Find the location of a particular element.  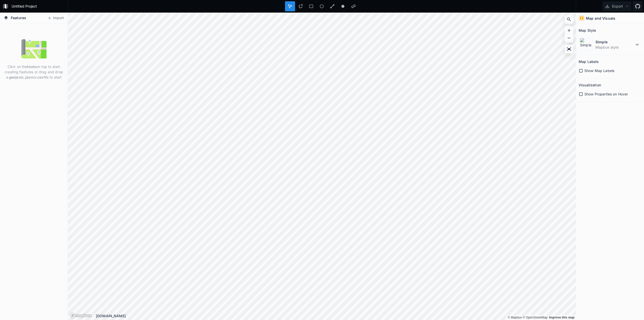

span: Features is located at coordinates (18, 17).